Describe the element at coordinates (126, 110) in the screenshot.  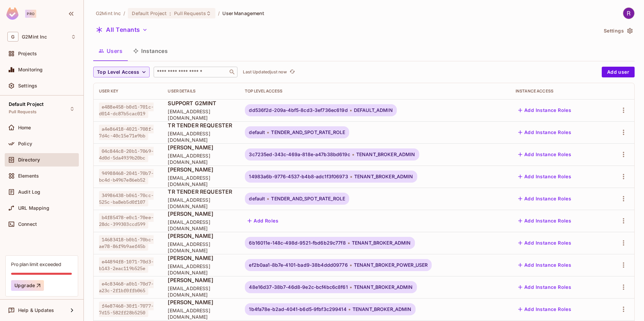
I see `span: e488e458-b0d1-701c-d014-dc87b5cac019` at that location.